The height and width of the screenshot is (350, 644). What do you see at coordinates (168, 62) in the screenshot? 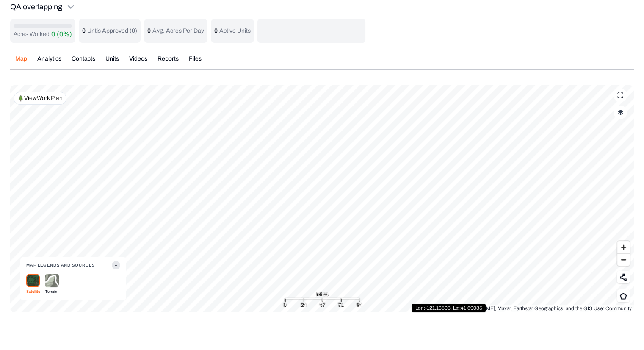
I see `button: Reports` at bounding box center [168, 62].